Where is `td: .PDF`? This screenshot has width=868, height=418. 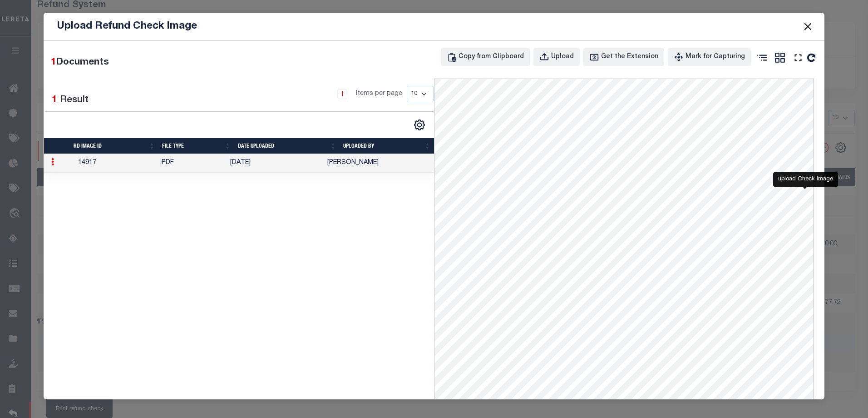 td: .PDF is located at coordinates (192, 163).